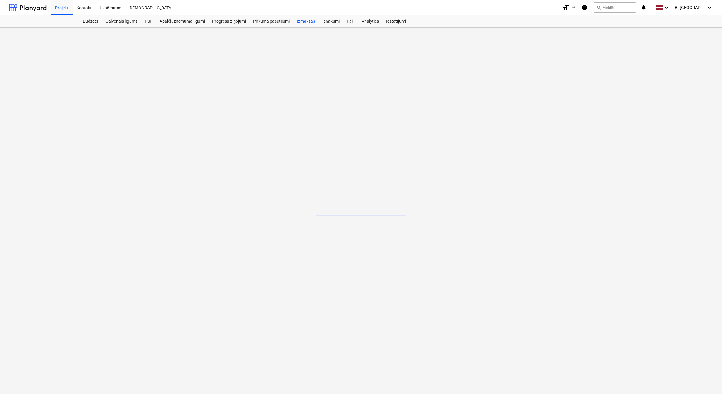  What do you see at coordinates (331, 21) in the screenshot?
I see `div: Ienākumi` at bounding box center [331, 21].